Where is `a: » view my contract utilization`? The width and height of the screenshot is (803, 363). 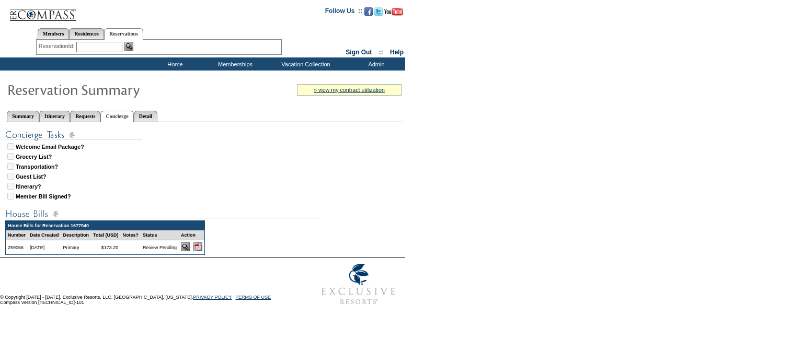
a: » view my contract utilization is located at coordinates (349, 90).